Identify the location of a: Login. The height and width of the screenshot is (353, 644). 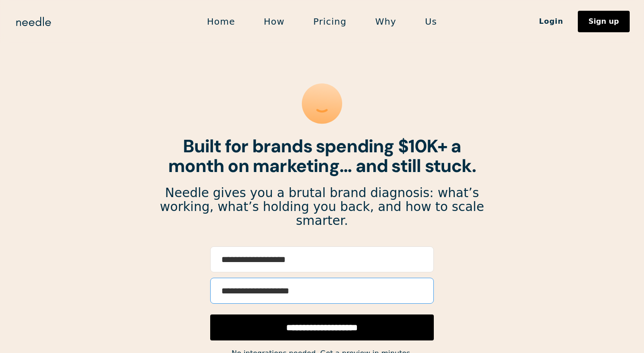
(551, 21).